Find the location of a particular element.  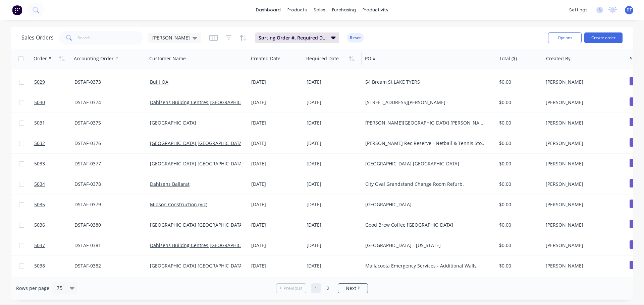

div: Total ($) is located at coordinates (508, 59).